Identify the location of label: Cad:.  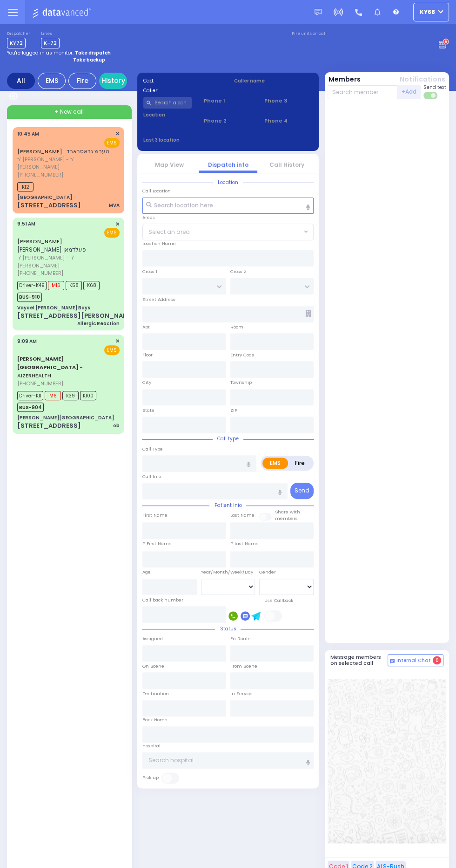
(183, 81).